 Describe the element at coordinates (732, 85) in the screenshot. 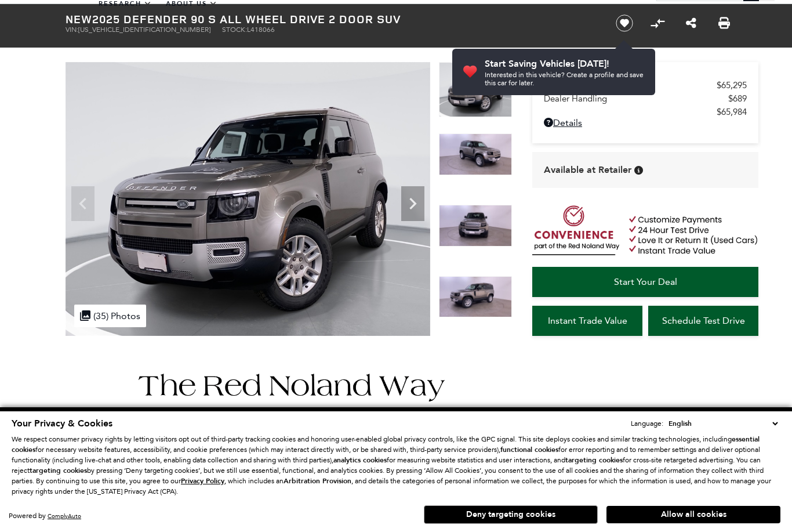

I see `span: $65,295` at that location.